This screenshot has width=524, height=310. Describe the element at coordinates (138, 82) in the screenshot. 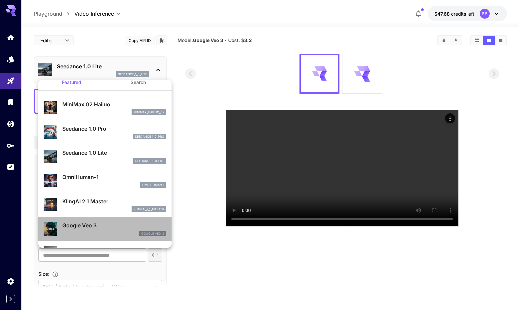

I see `button: Search` at that location.